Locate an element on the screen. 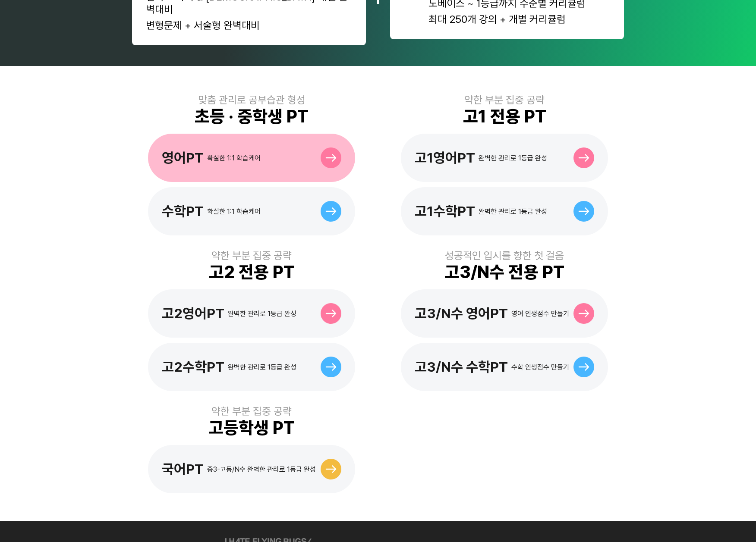 The image size is (756, 542). div: 고3/N수 영어PT is located at coordinates (461, 313).